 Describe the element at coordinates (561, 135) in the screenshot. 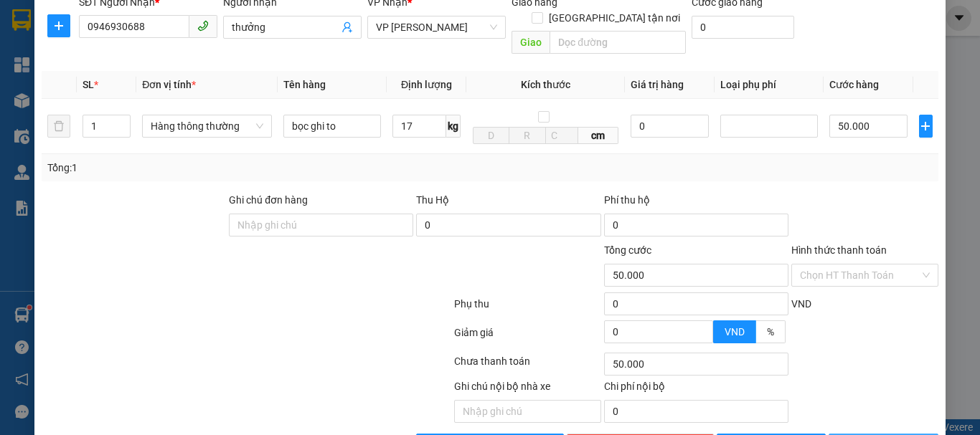

I see `input: C` at that location.